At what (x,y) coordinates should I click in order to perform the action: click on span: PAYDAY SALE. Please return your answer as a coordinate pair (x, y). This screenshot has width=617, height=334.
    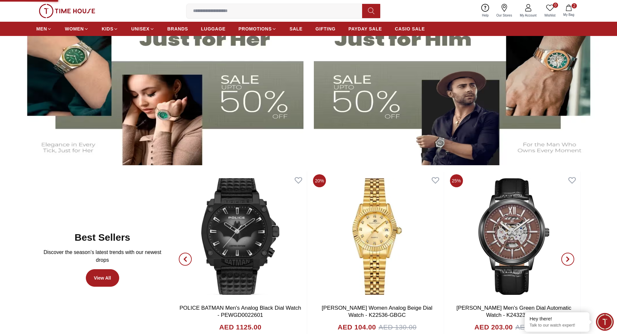
    Looking at the image, I should click on (365, 29).